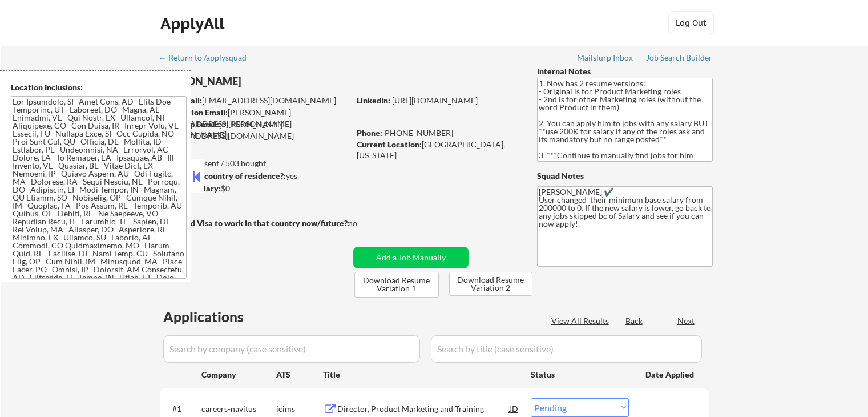  I want to click on button: Download Resume Variation 2, so click(491, 284).